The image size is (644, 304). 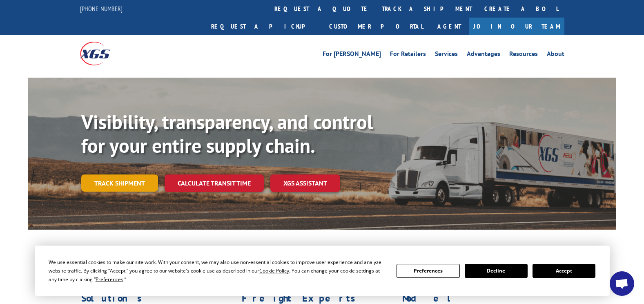 I want to click on div: We use essential cookies to make our site work. With your consent, we may also use non-essential ..., so click(x=217, y=271).